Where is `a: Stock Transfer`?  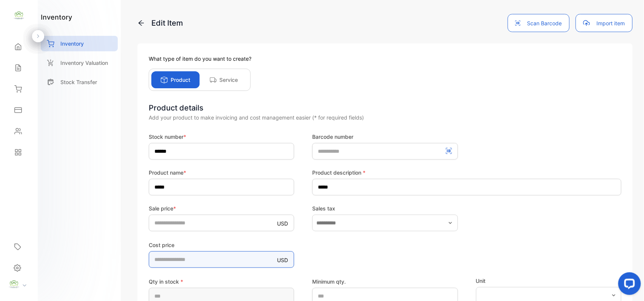 a: Stock Transfer is located at coordinates (79, 82).